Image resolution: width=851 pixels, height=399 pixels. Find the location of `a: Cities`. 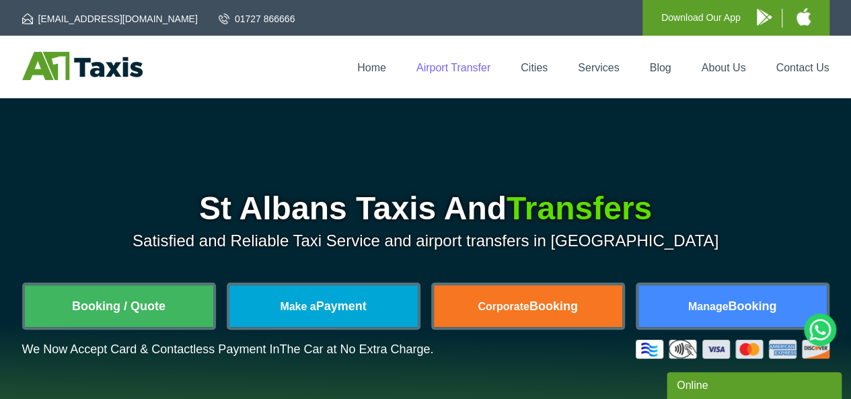

a: Cities is located at coordinates (534, 67).